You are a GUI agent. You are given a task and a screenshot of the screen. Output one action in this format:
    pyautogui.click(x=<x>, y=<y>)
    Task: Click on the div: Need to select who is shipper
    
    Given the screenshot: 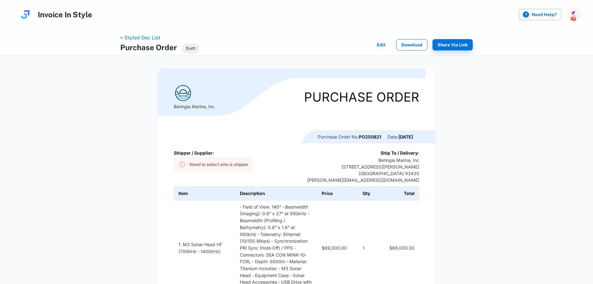 What is the action you would take?
    pyautogui.click(x=219, y=164)
    